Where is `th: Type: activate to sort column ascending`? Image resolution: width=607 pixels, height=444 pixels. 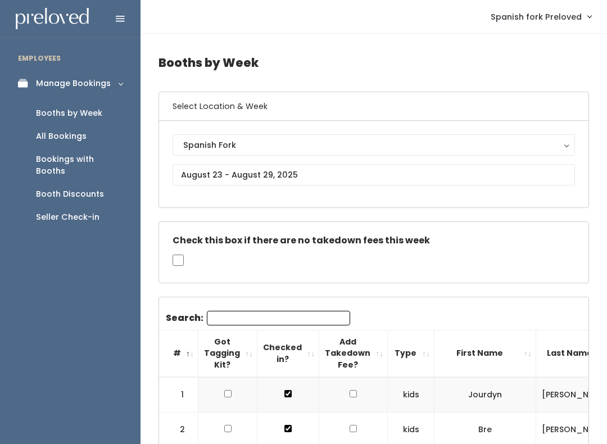 th: Type: activate to sort column ascending is located at coordinates (411, 353).